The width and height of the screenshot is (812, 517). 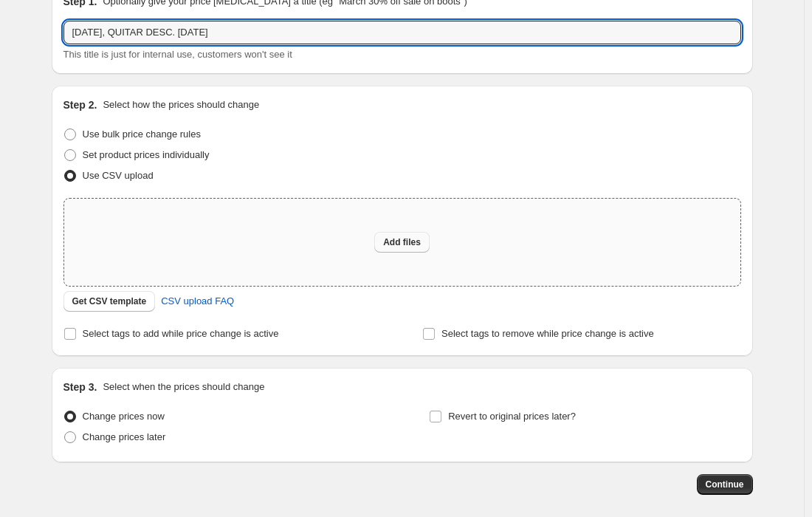 What do you see at coordinates (80, 105) in the screenshot?
I see `h2: Step 2.` at bounding box center [80, 105].